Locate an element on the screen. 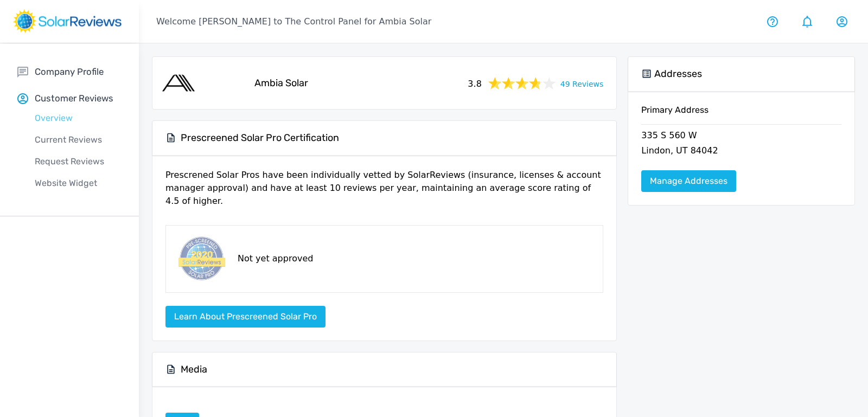 The height and width of the screenshot is (417, 868). h5: Addresses is located at coordinates (678, 74).